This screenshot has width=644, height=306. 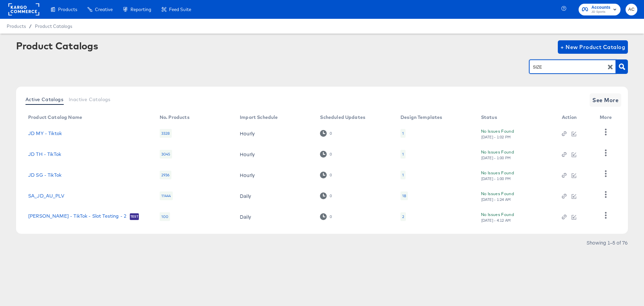 What do you see at coordinates (421, 117) in the screenshot?
I see `div: Design Templates` at bounding box center [421, 117].